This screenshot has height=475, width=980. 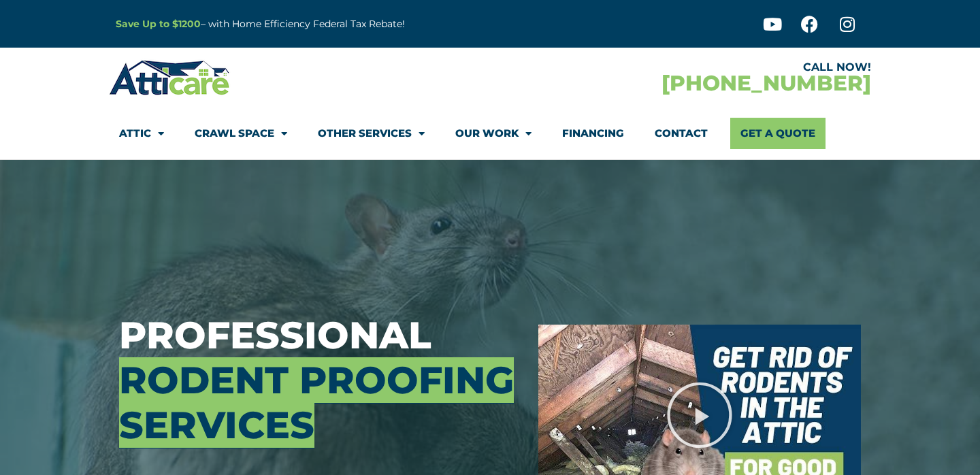 What do you see at coordinates (158, 24) in the screenshot?
I see `a: Save Up to $1200` at bounding box center [158, 24].